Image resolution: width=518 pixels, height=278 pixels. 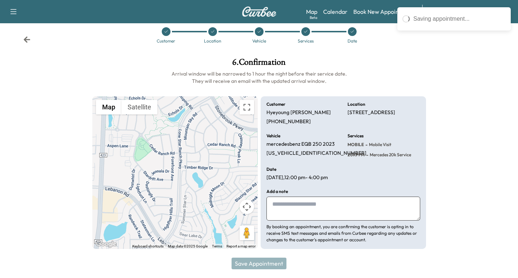 What do you see at coordinates (390, 155) in the screenshot?
I see `span: Mercedes 20k Service` at bounding box center [390, 155].